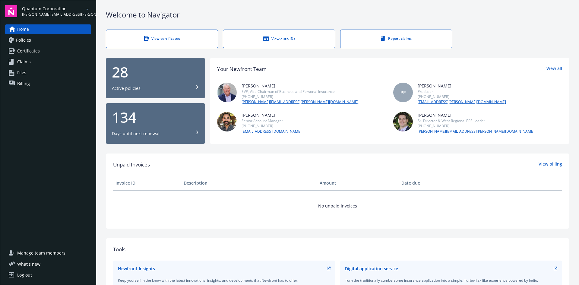  Describe the element at coordinates (24, 84) in the screenshot. I see `span: Billing` at that location.